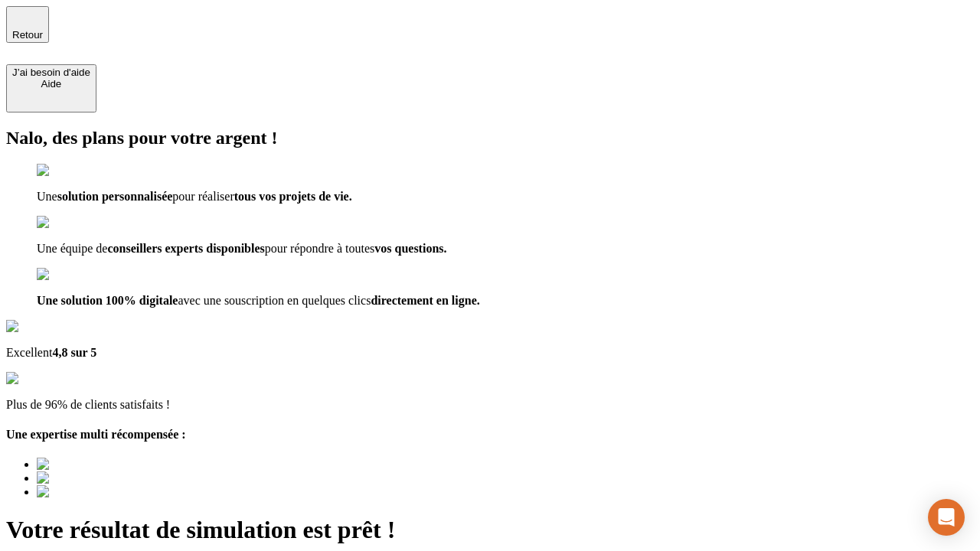  What do you see at coordinates (185, 248) in the screenshot?
I see `span: conseillers experts disponibles` at bounding box center [185, 248].